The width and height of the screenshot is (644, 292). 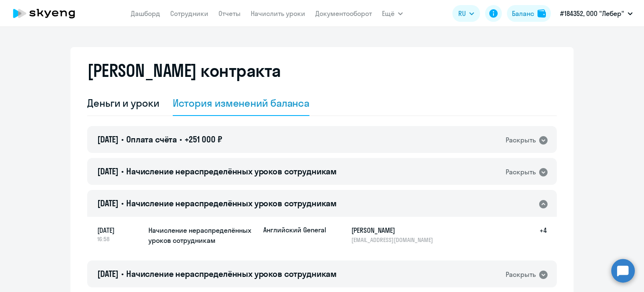 What do you see at coordinates (533, 234) in the screenshot?
I see `h5: +4` at bounding box center [533, 234].